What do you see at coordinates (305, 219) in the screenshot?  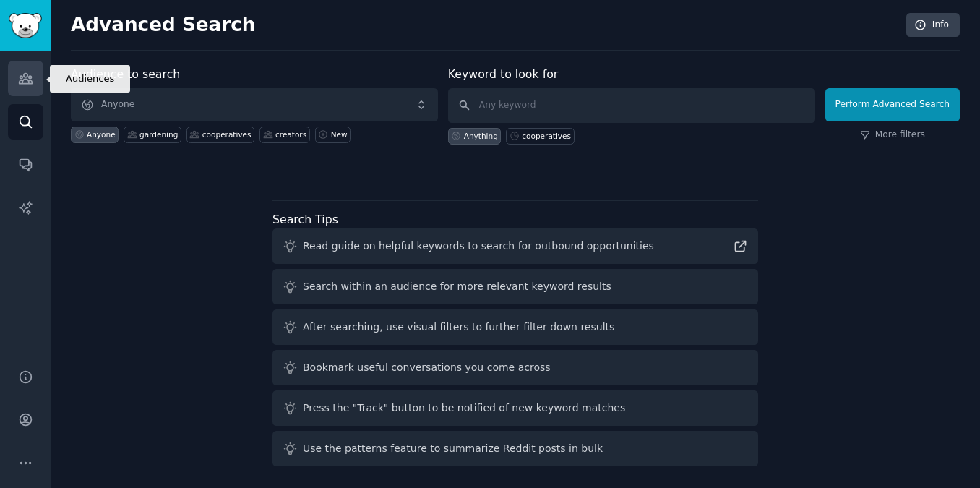 I see `label: Search Tips` at bounding box center [305, 219].